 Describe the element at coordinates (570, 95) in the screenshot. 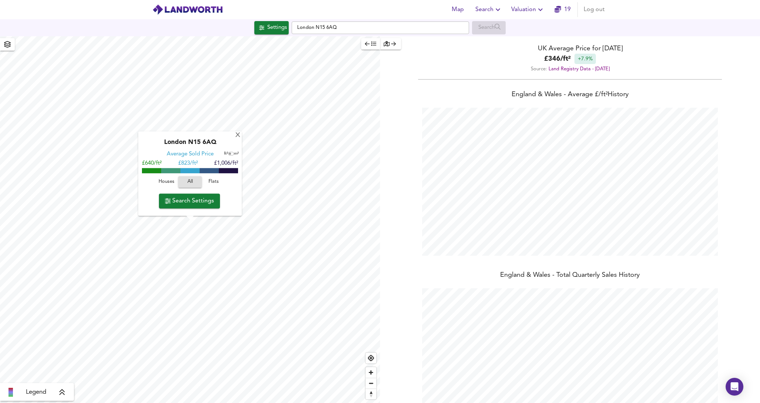

I see `div: England & Wales - Average £/ ft² History` at that location.